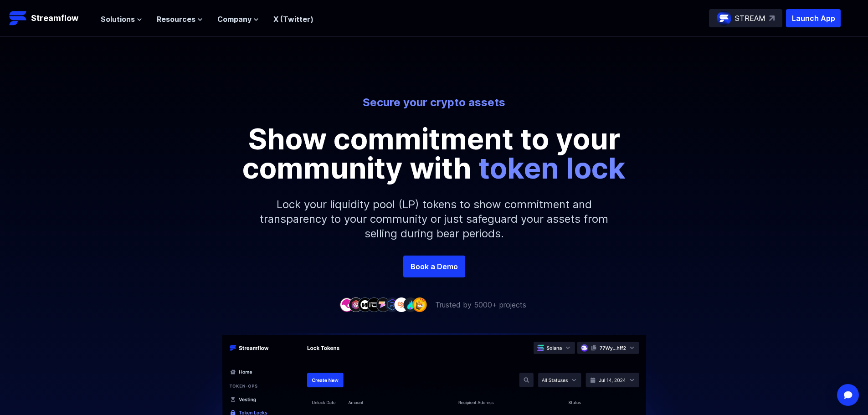 Image resolution: width=868 pixels, height=415 pixels. I want to click on img: company-8, so click(410, 305).